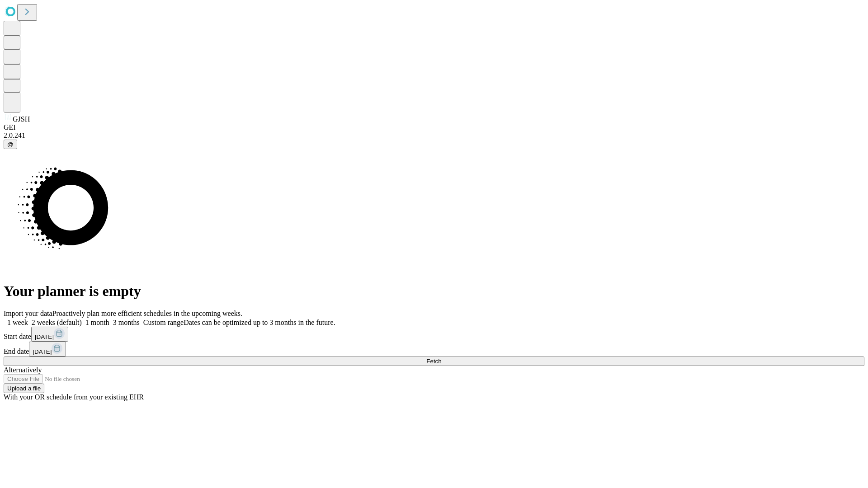  Describe the element at coordinates (56, 322) in the screenshot. I see `span: 2 weeks (default)` at that location.